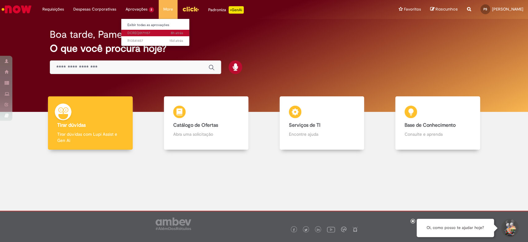 The image size is (528, 242). What do you see at coordinates (438, 123) in the screenshot?
I see `a: Base de Conhecimento Consulte e aprenda` at bounding box center [438, 123].